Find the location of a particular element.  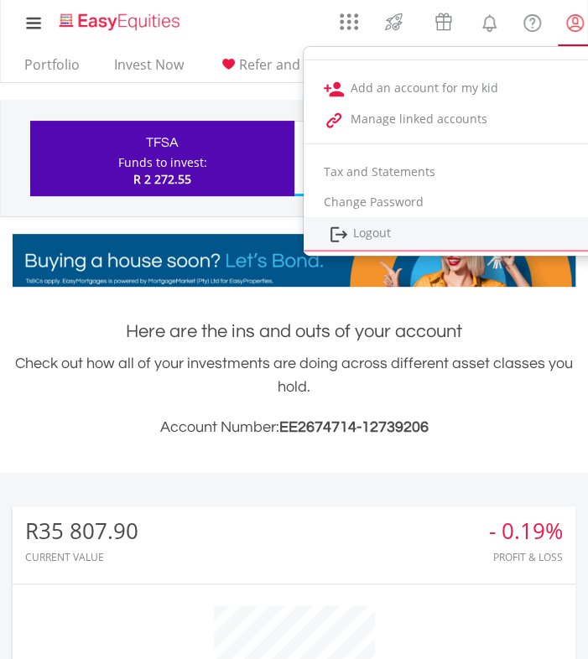

div: Profit & Loss is located at coordinates (526, 557).